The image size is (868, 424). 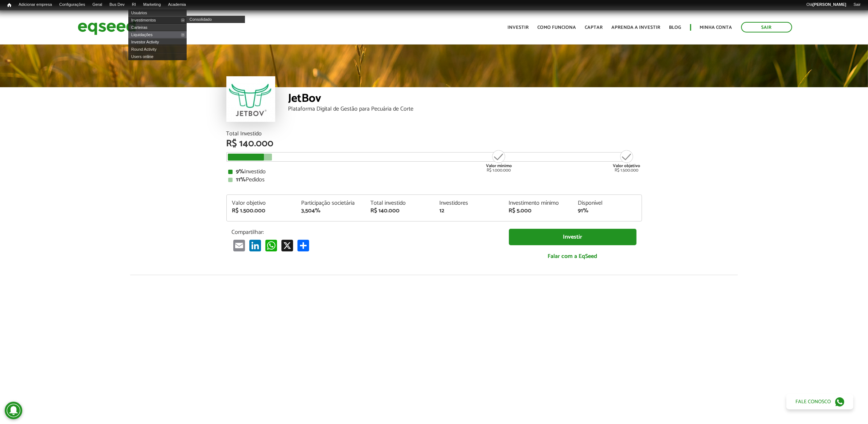 I want to click on div: Investimento mínimo, so click(x=537, y=203).